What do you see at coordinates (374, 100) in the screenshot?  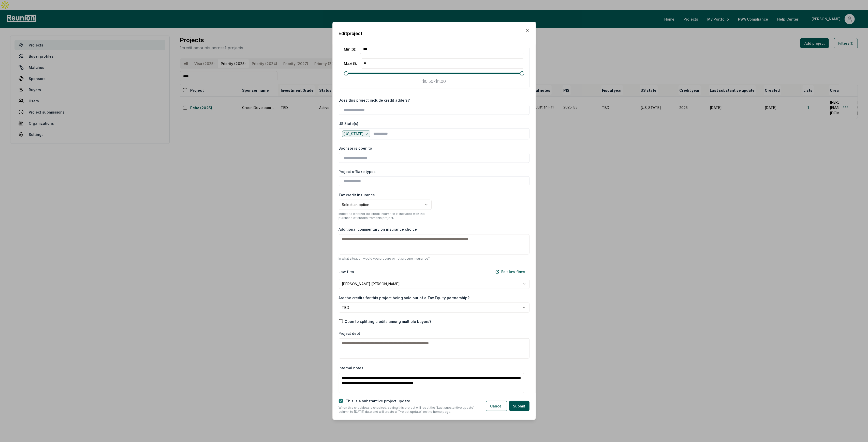 I see `label: Does this project include credit adders?` at bounding box center [374, 100].